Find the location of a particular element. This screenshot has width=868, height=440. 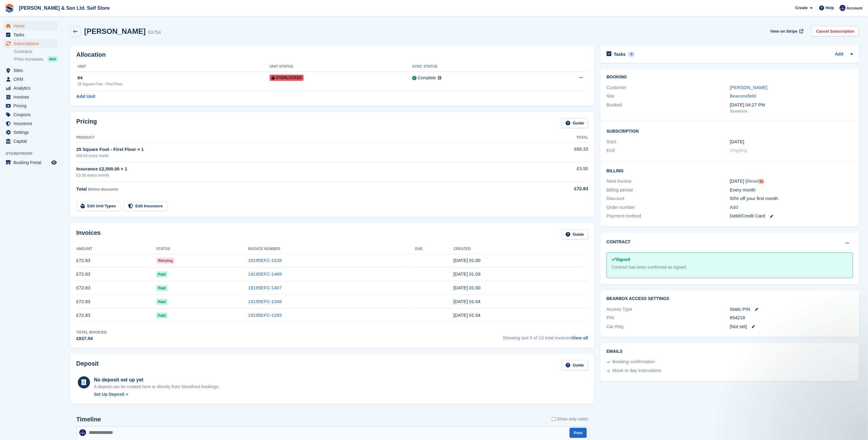

span: Capital is located at coordinates (32, 141).